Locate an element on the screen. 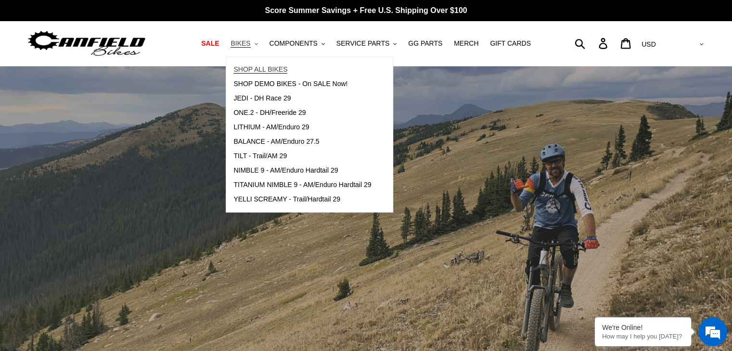 Image resolution: width=732 pixels, height=351 pixels. button: BIKES is located at coordinates (244, 43).